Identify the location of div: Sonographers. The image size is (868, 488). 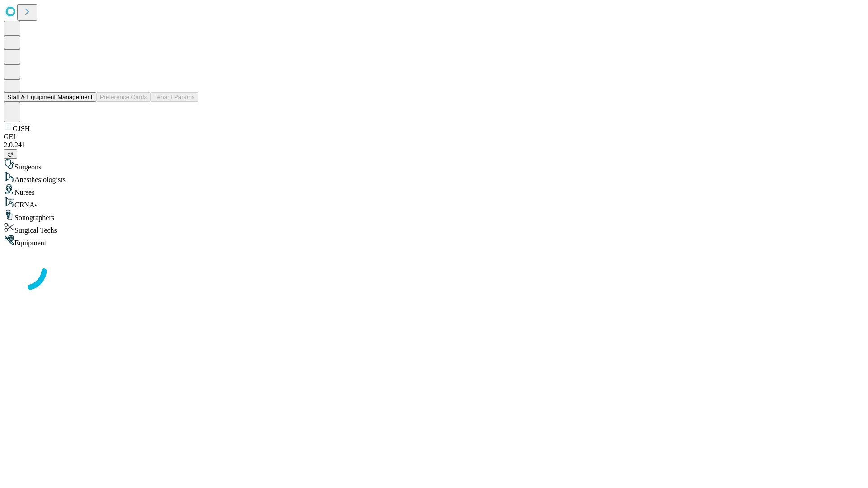
(434, 216).